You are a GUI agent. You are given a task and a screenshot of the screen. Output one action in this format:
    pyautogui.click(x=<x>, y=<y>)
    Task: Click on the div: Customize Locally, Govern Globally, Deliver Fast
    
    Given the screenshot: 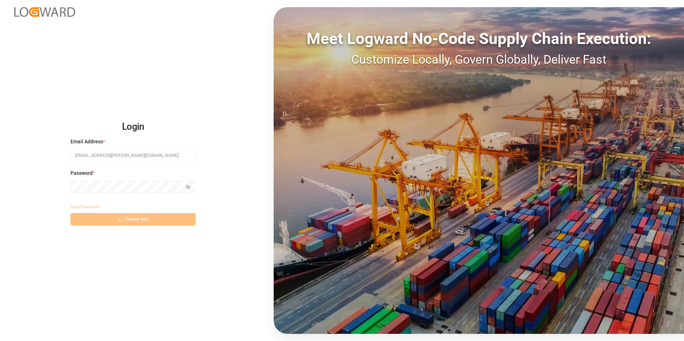 What is the action you would take?
    pyautogui.click(x=479, y=59)
    